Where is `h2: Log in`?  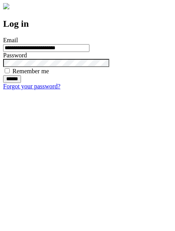 h2: Log in is located at coordinates (87, 24).